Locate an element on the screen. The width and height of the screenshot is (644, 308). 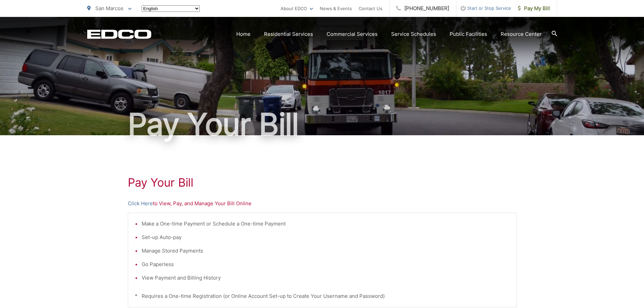
span: Pay My Bill is located at coordinates (533, 8).